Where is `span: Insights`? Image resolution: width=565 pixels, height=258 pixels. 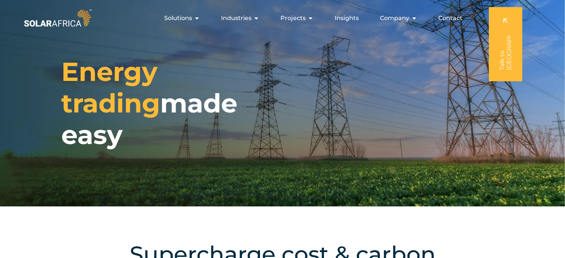 span: Insights is located at coordinates (346, 18).